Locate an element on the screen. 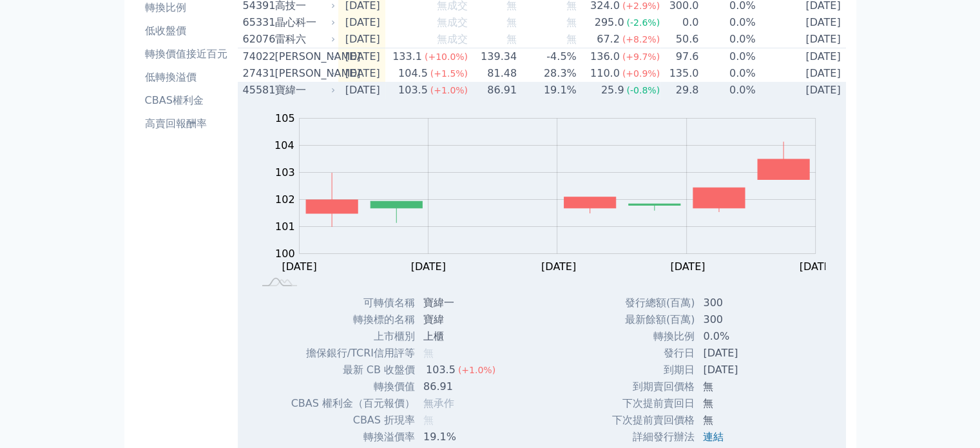 The height and width of the screenshot is (448, 980). li: CBAS權利金 is located at coordinates (186, 101).